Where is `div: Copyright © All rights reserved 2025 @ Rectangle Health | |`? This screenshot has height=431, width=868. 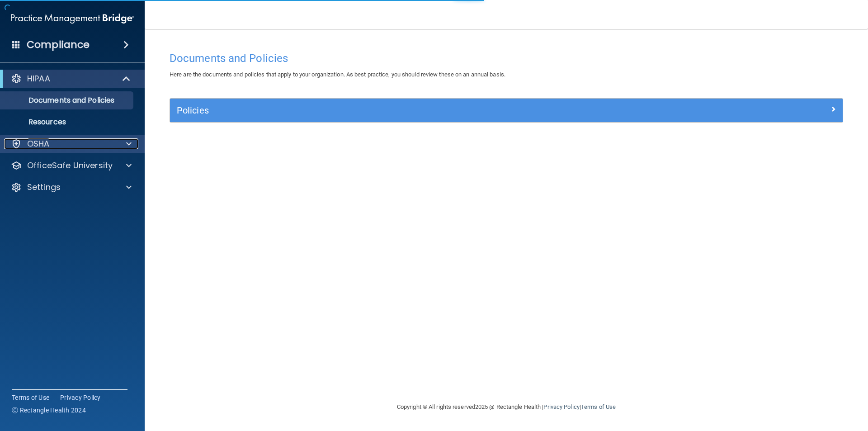
div: Copyright © All rights reserved 2025 @ Rectangle Health | | is located at coordinates (506, 407).